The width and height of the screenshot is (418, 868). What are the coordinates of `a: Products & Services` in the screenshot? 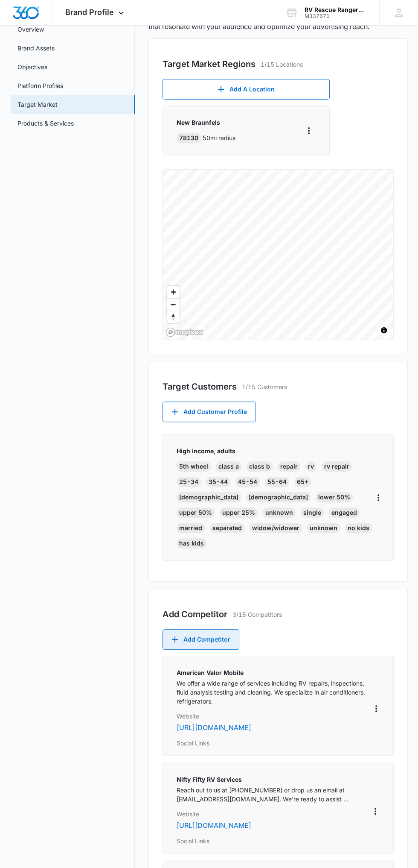 It's located at (46, 123).